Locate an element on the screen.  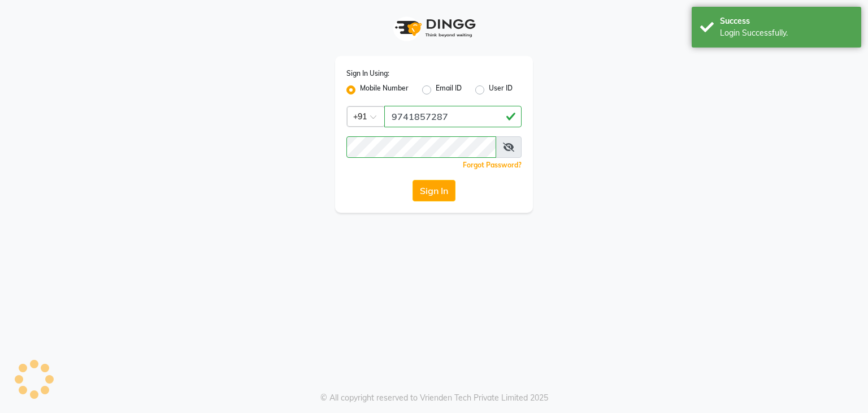
button: Sign In is located at coordinates (434, 191).